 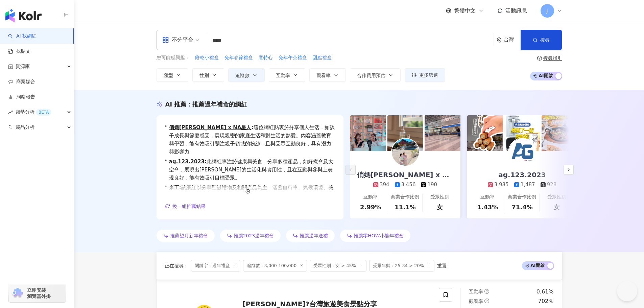 I want to click on div: 190, so click(x=432, y=184).